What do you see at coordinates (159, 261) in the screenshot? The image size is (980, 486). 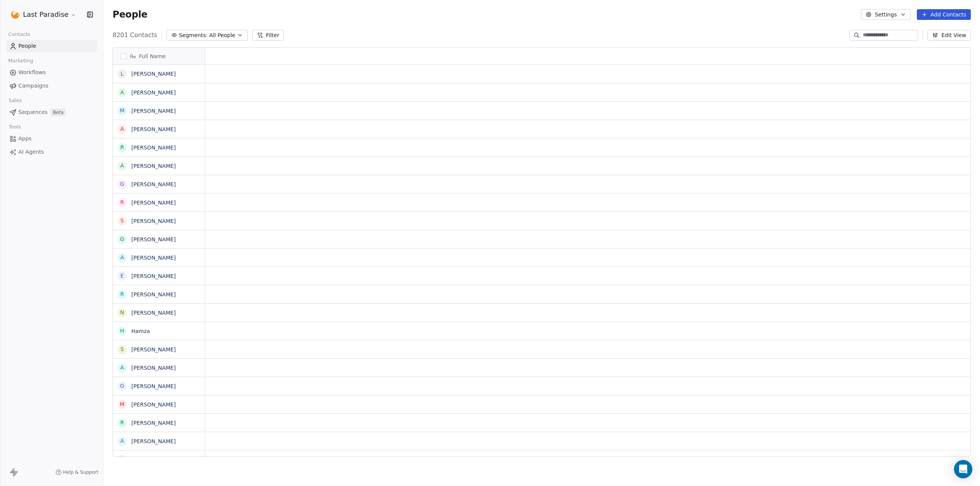 I see `div: grid` at bounding box center [159, 261].